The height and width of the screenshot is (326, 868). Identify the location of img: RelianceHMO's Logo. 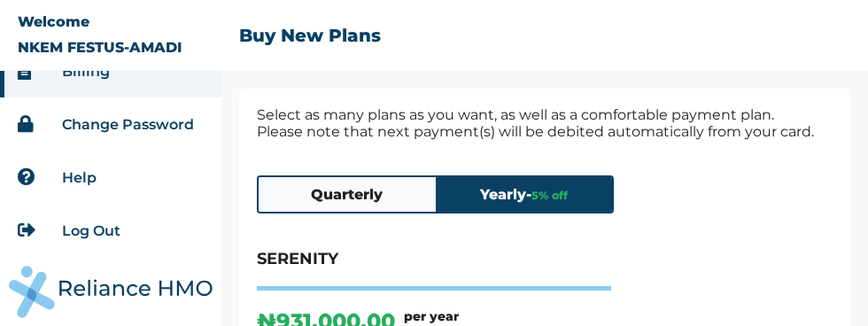
(111, 291).